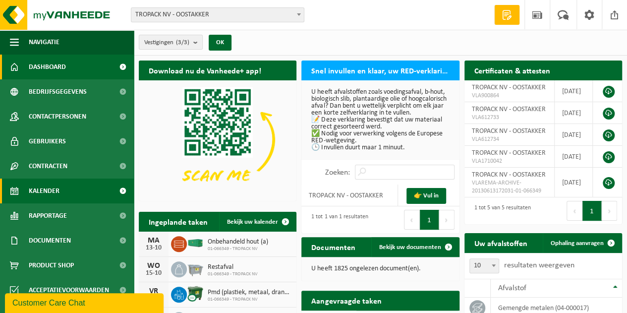  I want to click on span: Ophaling aanvragen, so click(577, 243).